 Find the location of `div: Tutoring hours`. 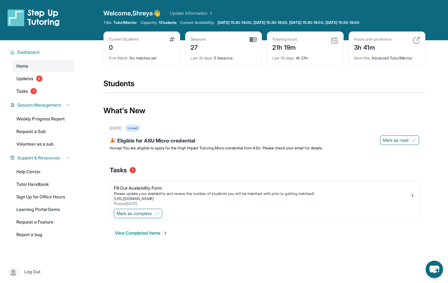

div: Tutoring hours is located at coordinates (285, 39).